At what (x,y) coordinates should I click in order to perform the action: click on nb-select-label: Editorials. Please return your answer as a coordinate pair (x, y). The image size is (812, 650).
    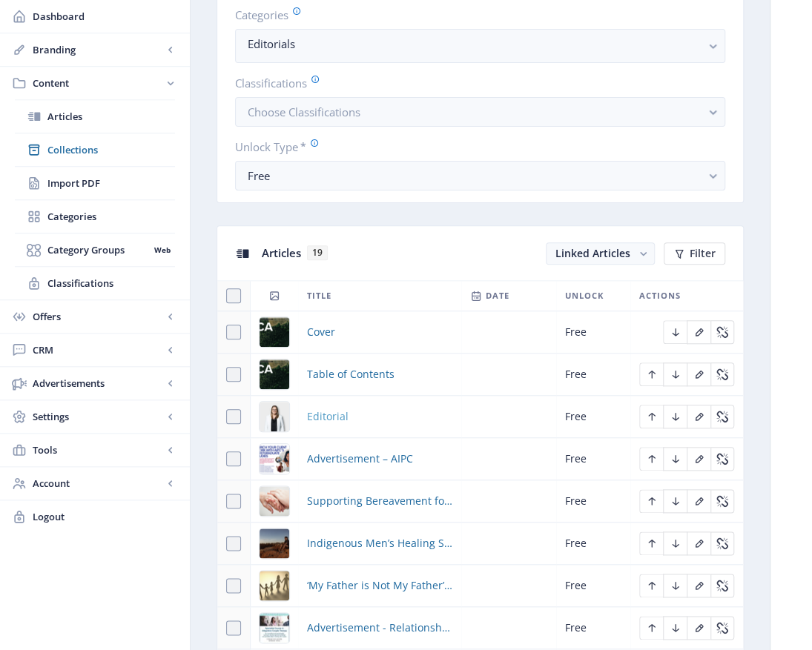
    Looking at the image, I should click on (474, 43).